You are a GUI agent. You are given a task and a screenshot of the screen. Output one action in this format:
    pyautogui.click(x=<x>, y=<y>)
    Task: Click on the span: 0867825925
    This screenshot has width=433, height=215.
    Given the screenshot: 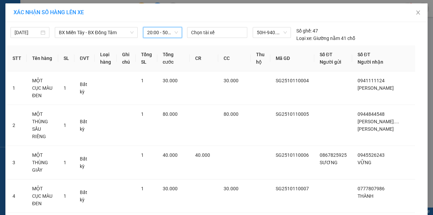 What is the action you would take?
    pyautogui.click(x=333, y=155)
    